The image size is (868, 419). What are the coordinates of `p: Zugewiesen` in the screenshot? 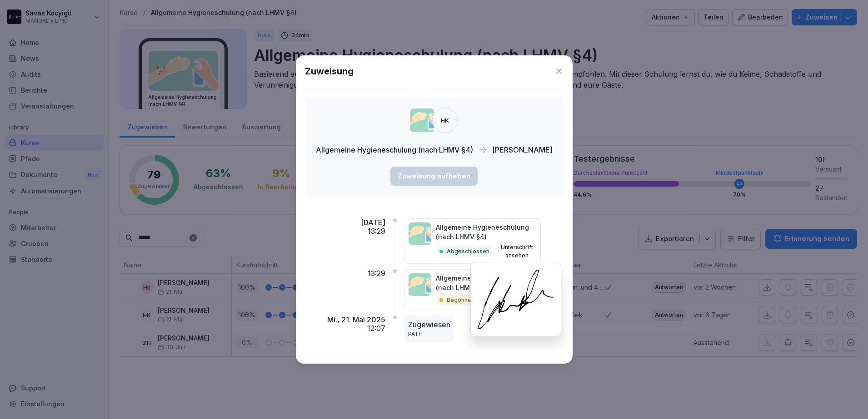 It's located at (429, 325).